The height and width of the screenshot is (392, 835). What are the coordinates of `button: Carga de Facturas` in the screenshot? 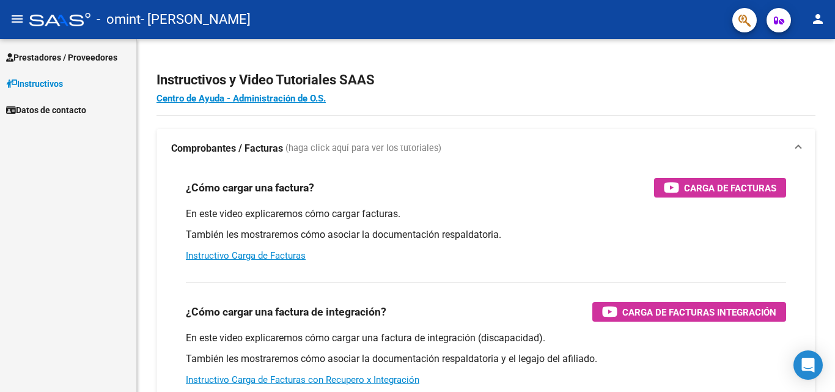 It's located at (720, 188).